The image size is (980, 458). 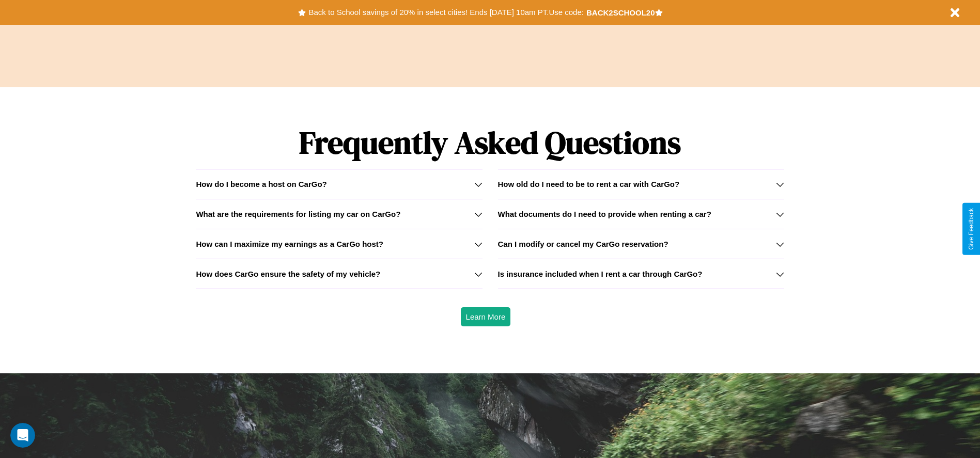 What do you see at coordinates (972, 229) in the screenshot?
I see `div: Give Feedback` at bounding box center [972, 229].